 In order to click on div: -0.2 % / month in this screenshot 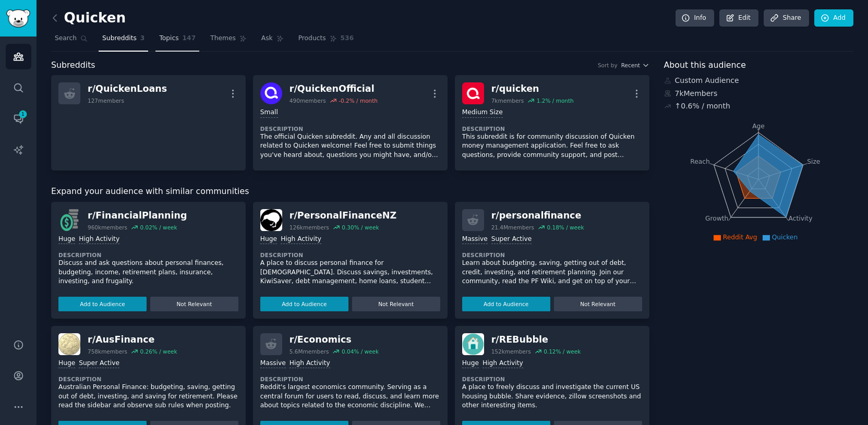, I will do `click(358, 101)`.